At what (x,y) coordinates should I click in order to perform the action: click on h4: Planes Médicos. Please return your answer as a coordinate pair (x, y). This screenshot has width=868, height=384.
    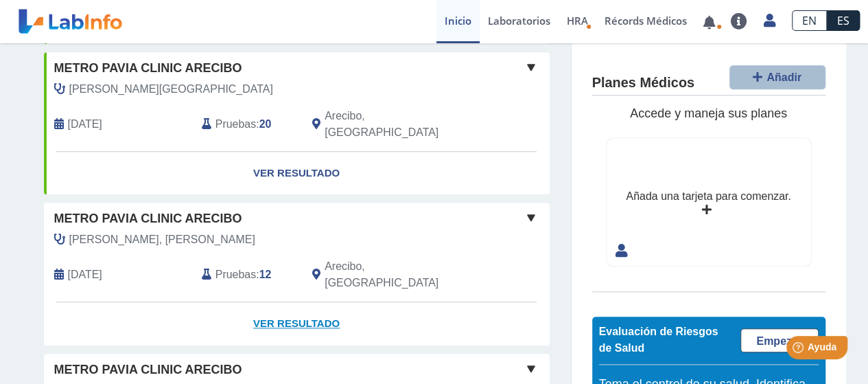
    Looking at the image, I should click on (644, 83).